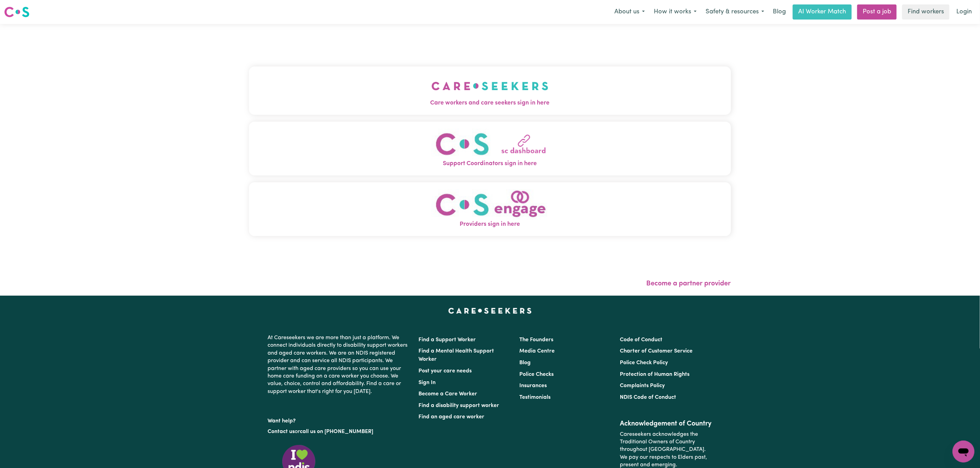 The width and height of the screenshot is (980, 468). I want to click on button: How it works, so click(675, 12).